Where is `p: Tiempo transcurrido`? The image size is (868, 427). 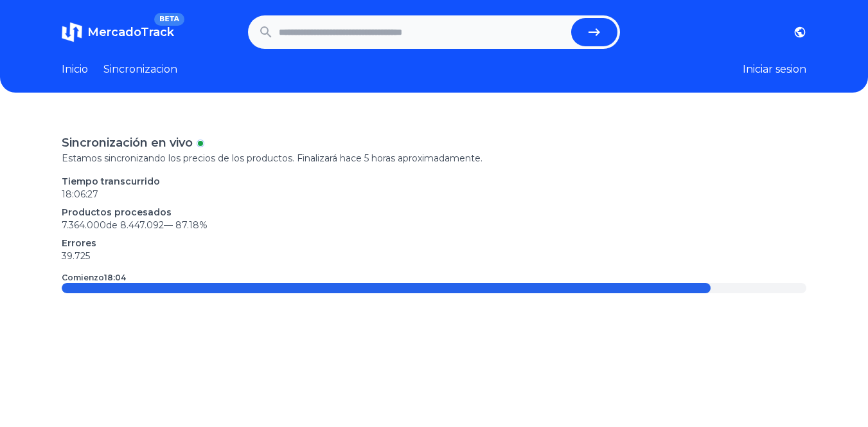 p: Tiempo transcurrido is located at coordinates (434, 181).